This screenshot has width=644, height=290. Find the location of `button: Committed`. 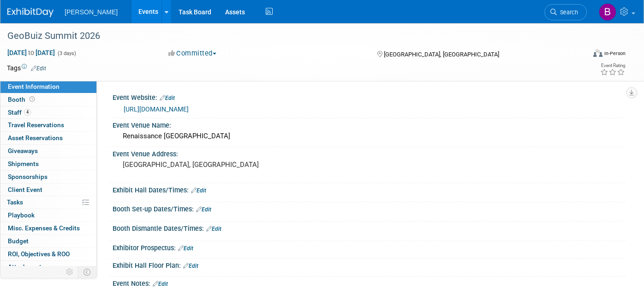

button: Committed is located at coordinates (192, 53).